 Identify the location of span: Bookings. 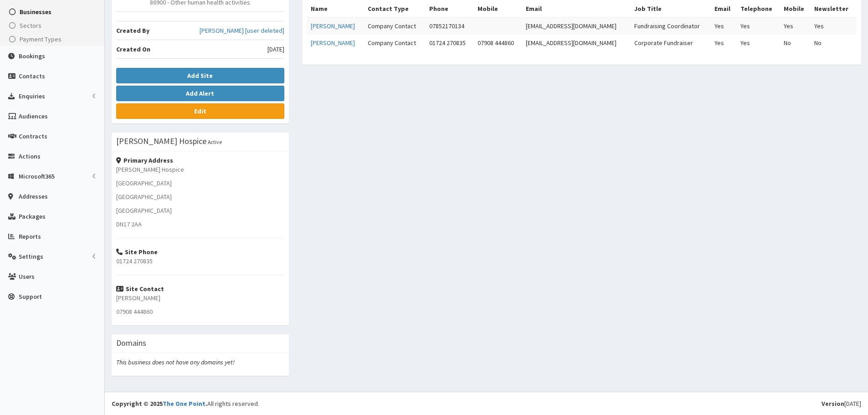
(32, 56).